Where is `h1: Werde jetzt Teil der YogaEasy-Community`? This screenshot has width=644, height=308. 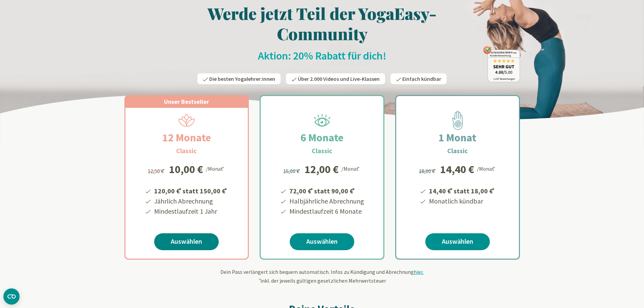 h1: Werde jetzt Teil der YogaEasy-Community is located at coordinates (322, 23).